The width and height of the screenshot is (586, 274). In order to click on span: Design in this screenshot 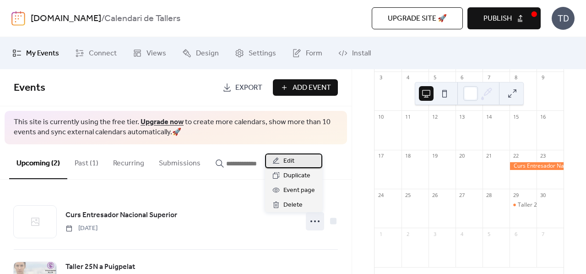, I will do `click(207, 54)`.